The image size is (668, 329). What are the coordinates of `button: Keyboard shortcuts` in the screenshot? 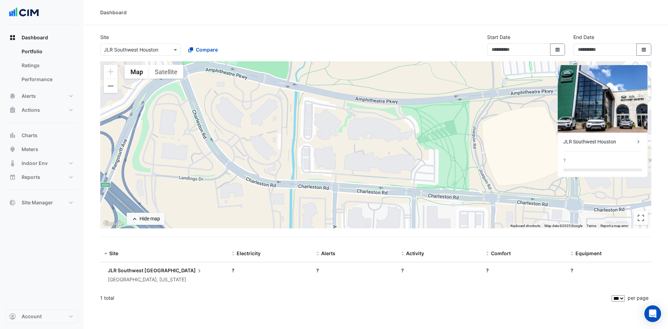 It's located at (525, 226).